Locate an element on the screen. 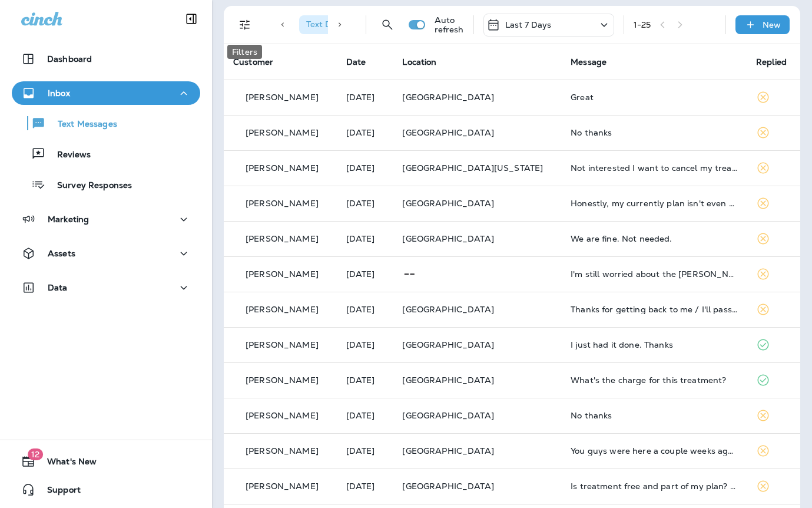 The height and width of the screenshot is (508, 812). span: Customer is located at coordinates (253, 62).